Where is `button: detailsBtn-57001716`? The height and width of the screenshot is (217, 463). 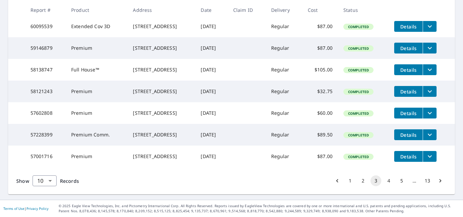
button: detailsBtn-57001716 is located at coordinates (408, 156).